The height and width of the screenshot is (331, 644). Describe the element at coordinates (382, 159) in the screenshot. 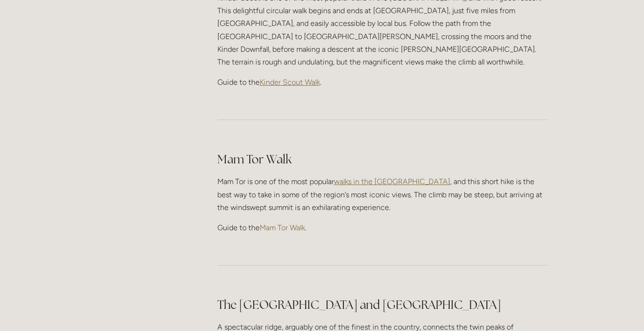

I see `h2: Mam Tor Walk` at that location.